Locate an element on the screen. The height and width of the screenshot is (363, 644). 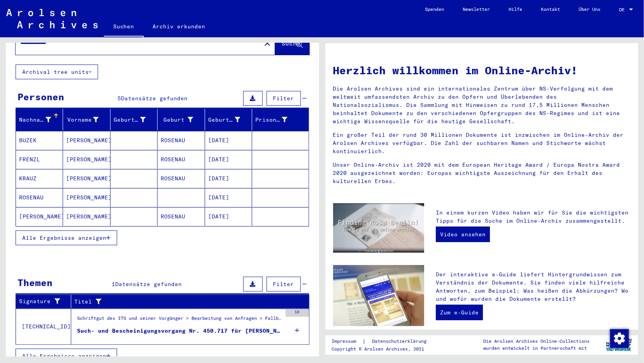
a: Suchen is located at coordinates (123, 27).